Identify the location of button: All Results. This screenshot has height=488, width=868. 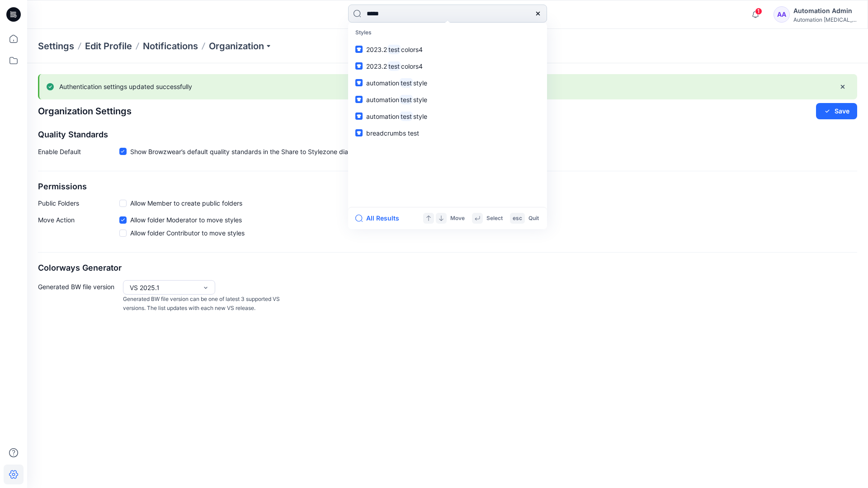
(380, 218).